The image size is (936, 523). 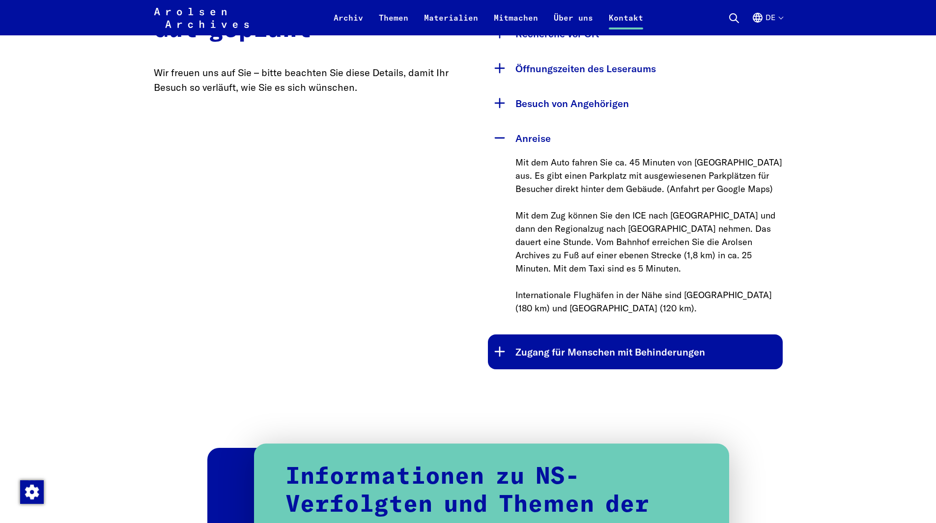 What do you see at coordinates (626, 24) in the screenshot?
I see `a: Kontakt` at bounding box center [626, 24].